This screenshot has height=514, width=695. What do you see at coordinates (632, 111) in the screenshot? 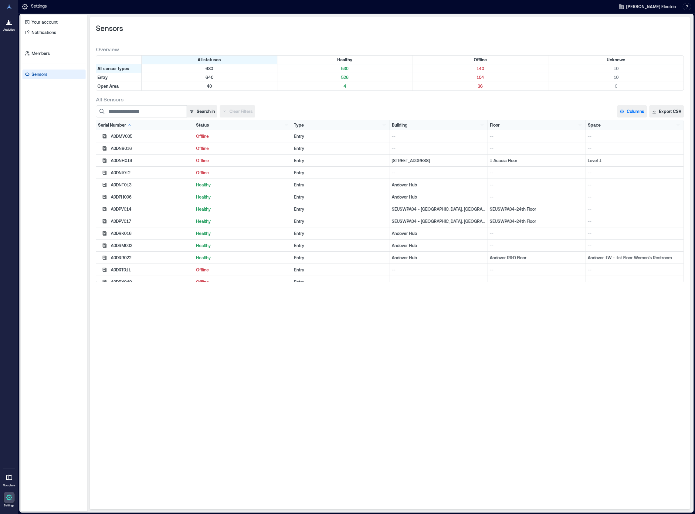
I see `button: Columns` at bounding box center [632, 111].